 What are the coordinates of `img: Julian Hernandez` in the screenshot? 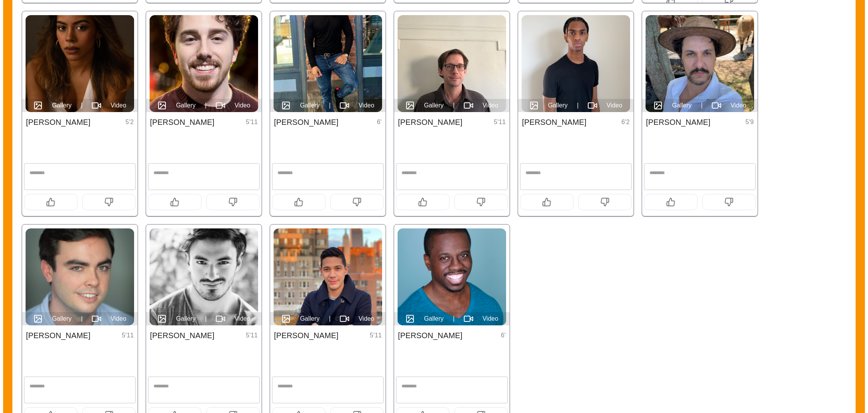 It's located at (328, 277).